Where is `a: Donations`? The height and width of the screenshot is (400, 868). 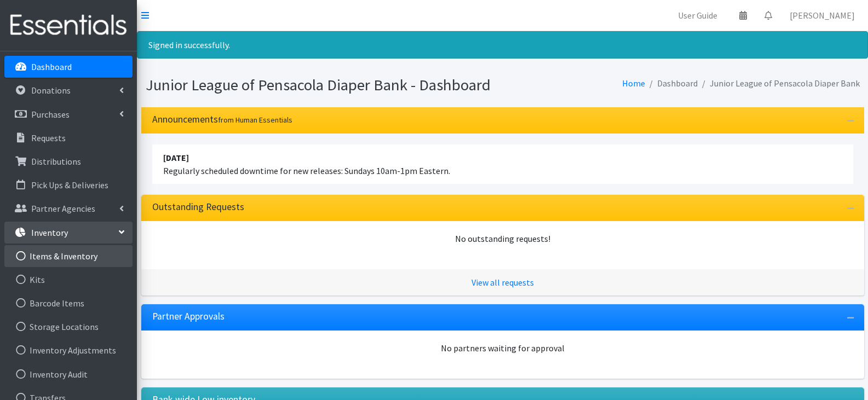 a: Donations is located at coordinates (69, 90).